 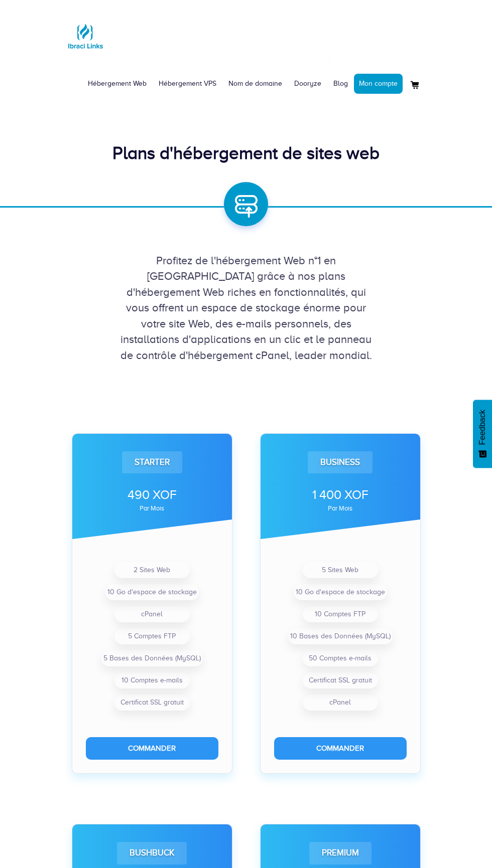 What do you see at coordinates (152, 636) in the screenshot?
I see `li: 5 Comptes FTP` at bounding box center [152, 636].